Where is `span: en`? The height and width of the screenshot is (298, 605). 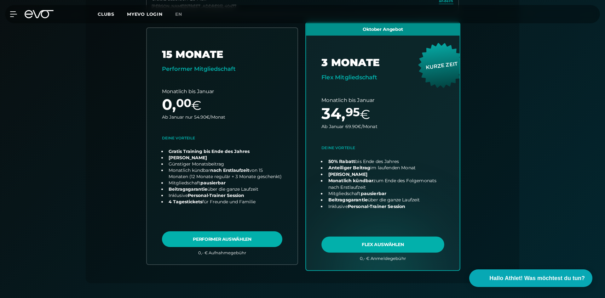 span: en is located at coordinates (179, 14).